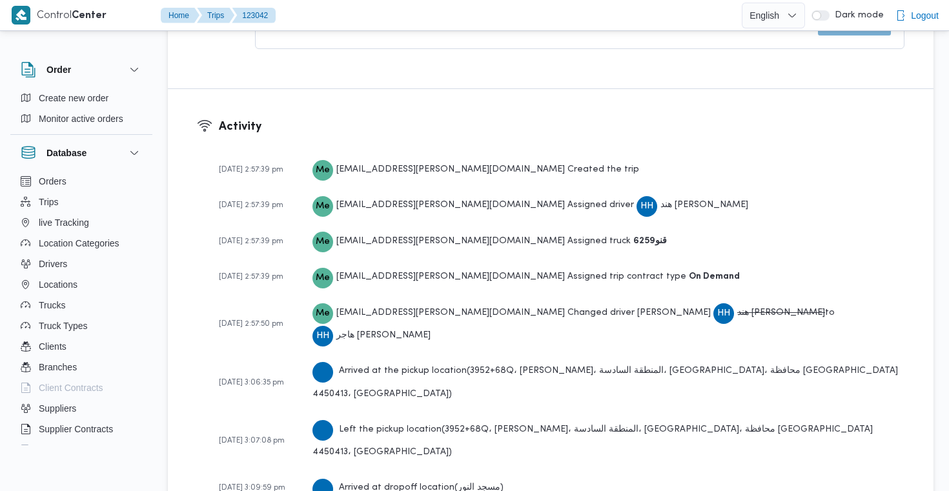 This screenshot has width=949, height=491. I want to click on button: Monitor active orders, so click(81, 119).